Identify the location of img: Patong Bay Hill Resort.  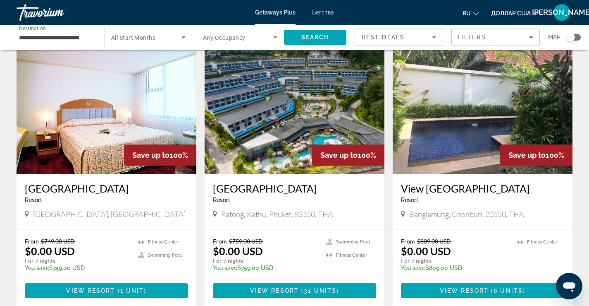
(295, 108).